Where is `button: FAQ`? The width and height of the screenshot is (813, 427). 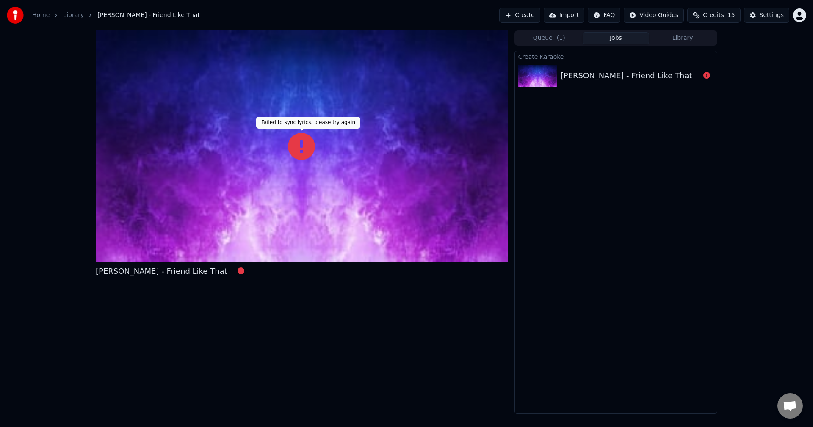
button: FAQ is located at coordinates (604, 15).